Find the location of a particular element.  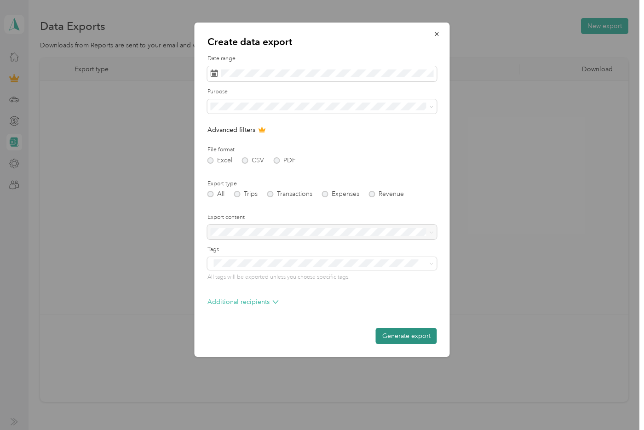

label: File format is located at coordinates (322, 150).